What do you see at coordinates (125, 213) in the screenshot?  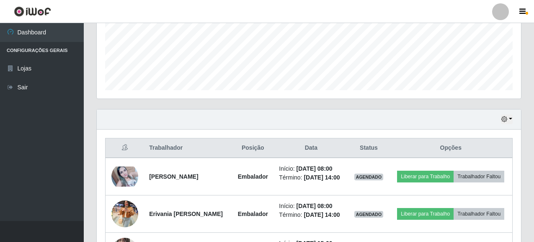 I see `img: 1756522276580.jpeg` at bounding box center [125, 213].